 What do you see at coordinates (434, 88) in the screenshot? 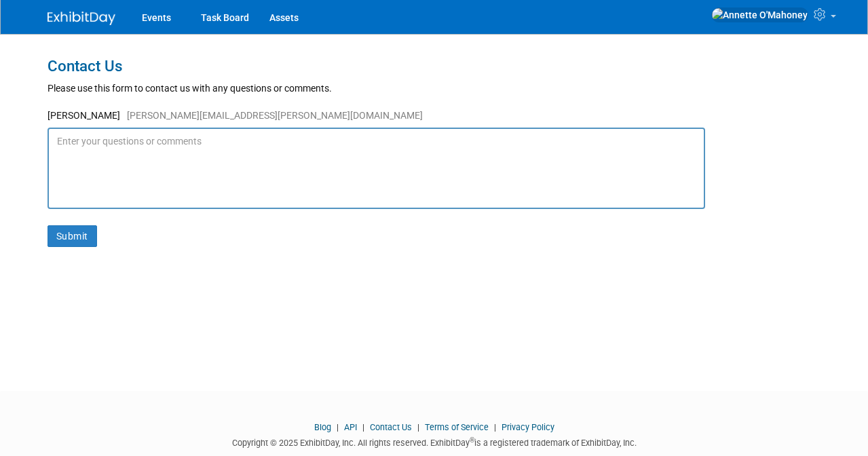
I see `div: Please use this form to contact us with any questions or comments.` at bounding box center [434, 88].